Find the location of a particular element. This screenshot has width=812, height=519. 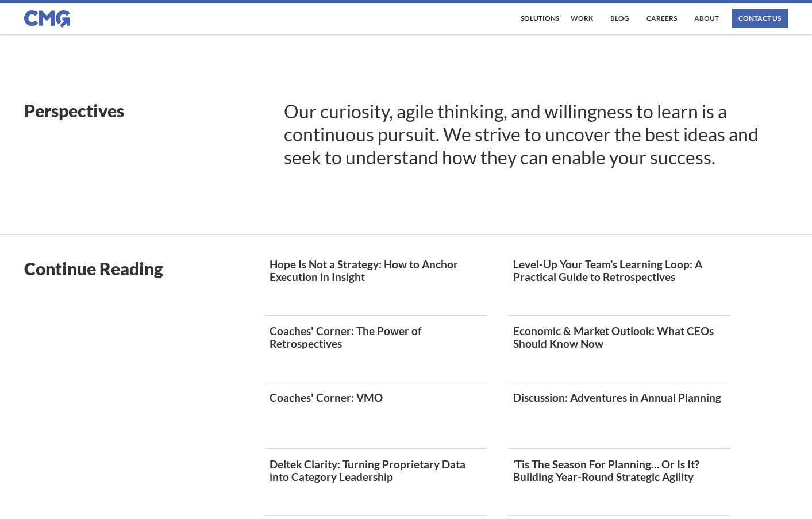

a: ‘Tis The Season For Planning… Or Is It? Building Year-Round Strategic Agility is located at coordinates (619, 471).